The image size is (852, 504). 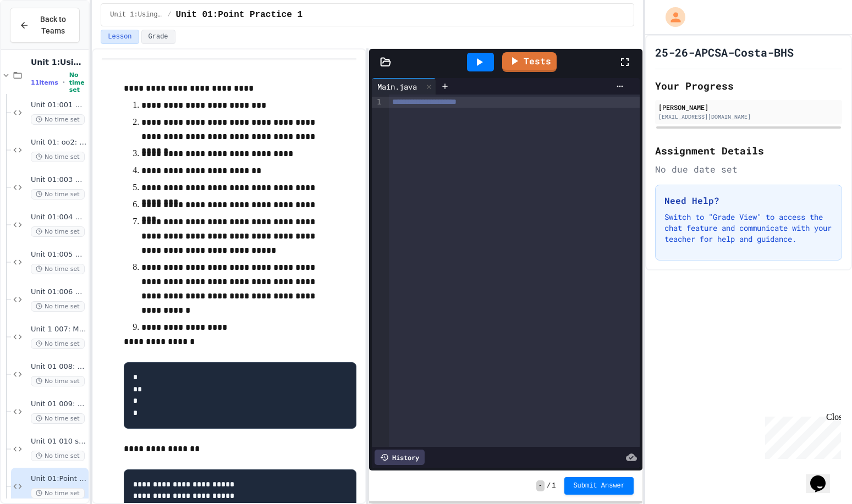 What do you see at coordinates (671, 17) in the screenshot?
I see `div: My Account` at bounding box center [671, 17].